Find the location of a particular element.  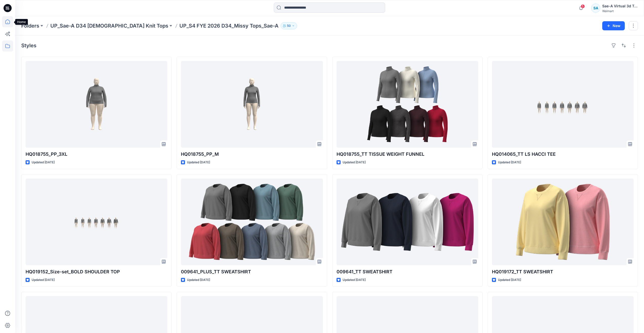

p: HQ018755_PP_M is located at coordinates (252, 154).